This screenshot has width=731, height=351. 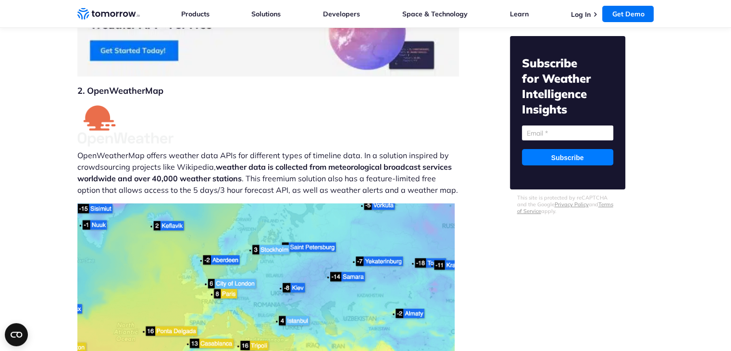 I want to click on img: openweather logo, so click(x=126, y=126).